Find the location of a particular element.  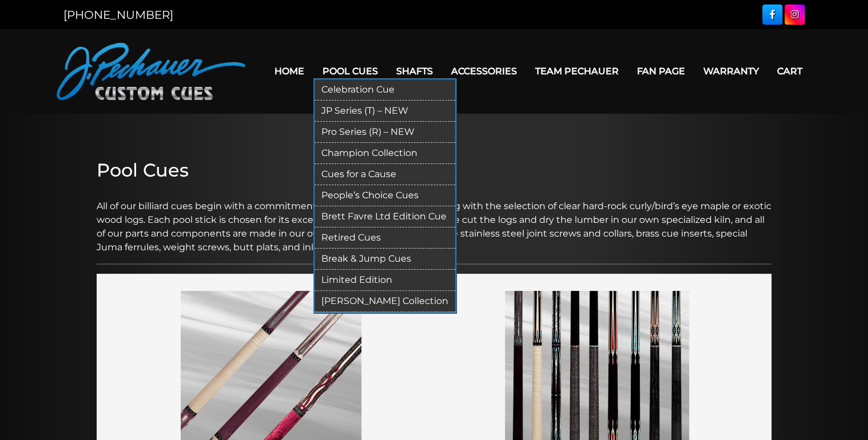

a: Cart is located at coordinates (789, 71).